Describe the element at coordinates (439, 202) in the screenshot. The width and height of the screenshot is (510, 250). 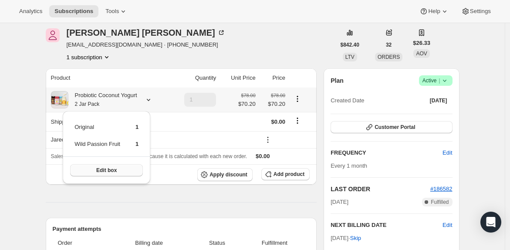
I see `span: Fulfilled` at that location.